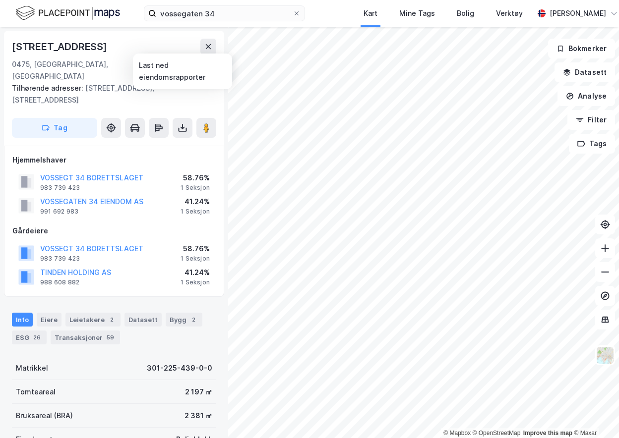  What do you see at coordinates (44, 416) in the screenshot?
I see `div: Bruksareal (BRA)` at bounding box center [44, 416].